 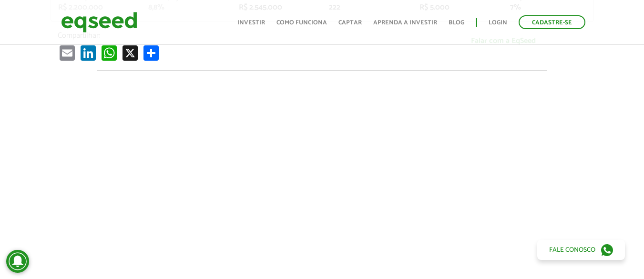 What do you see at coordinates (302, 22) in the screenshot?
I see `a: Como funciona` at bounding box center [302, 22].